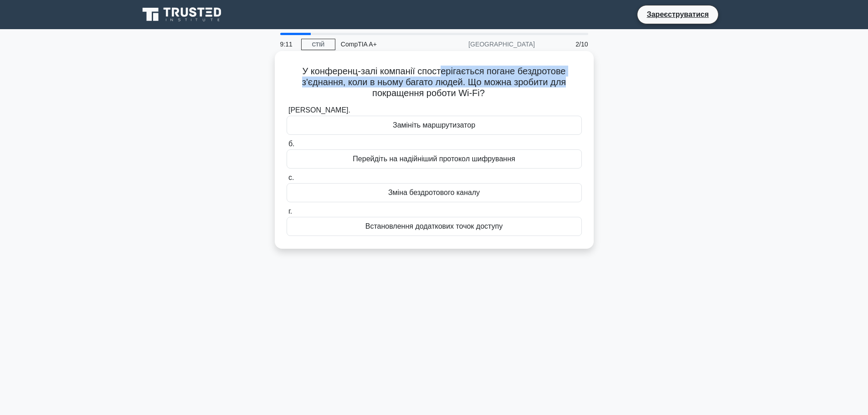 This screenshot has height=415, width=868. Describe the element at coordinates (434, 192) in the screenshot. I see `font: Зміна бездротового каналу` at that location.